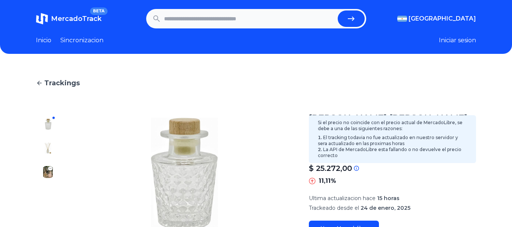  What do you see at coordinates (334, 208) in the screenshot?
I see `span: Trackeado desde el` at bounding box center [334, 208].